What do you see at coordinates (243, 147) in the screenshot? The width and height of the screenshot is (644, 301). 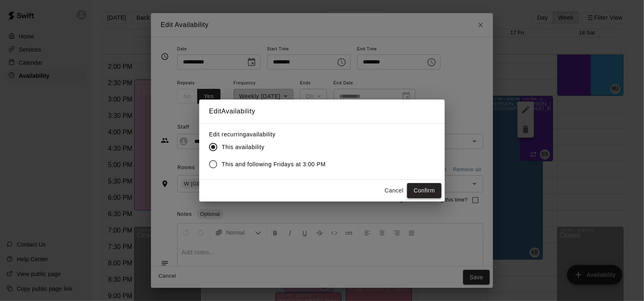 I see `span: This availability` at bounding box center [243, 147].